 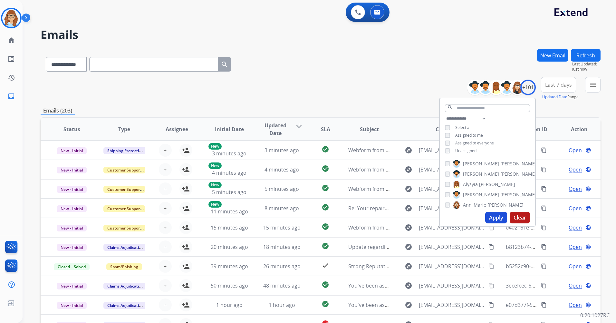 I want to click on span: Initial Date, so click(x=229, y=129).